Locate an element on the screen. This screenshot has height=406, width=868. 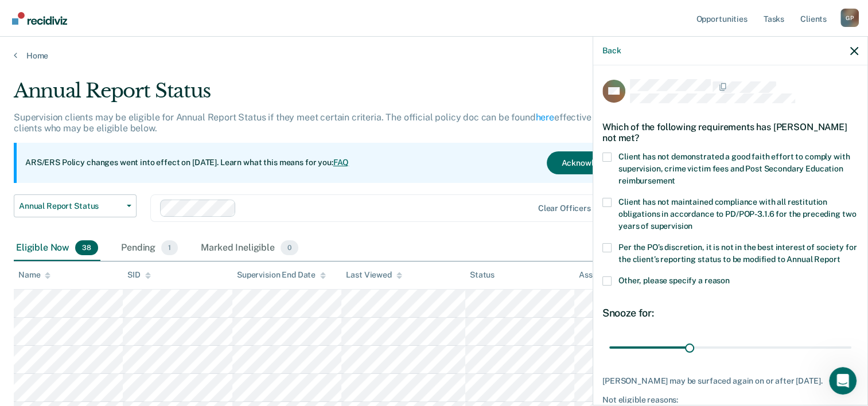
span: Client has not demonstrated a good faith effort to comply with supervision, crime victim fees and... is located at coordinates (734, 169).